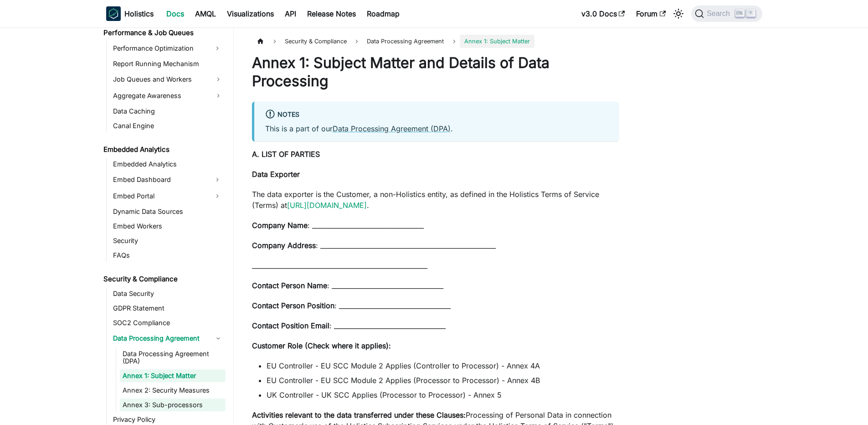 The width and height of the screenshot is (868, 425). Describe the element at coordinates (168, 323) in the screenshot. I see `a: SOC2 Compliance` at that location.